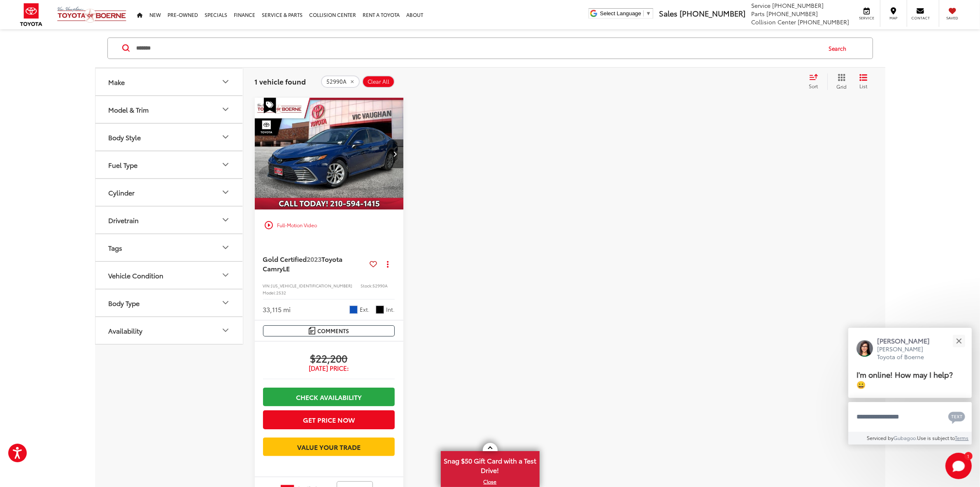 The height and width of the screenshot is (487, 980). Describe the element at coordinates (814, 86) in the screenshot. I see `span: Sort` at that location.